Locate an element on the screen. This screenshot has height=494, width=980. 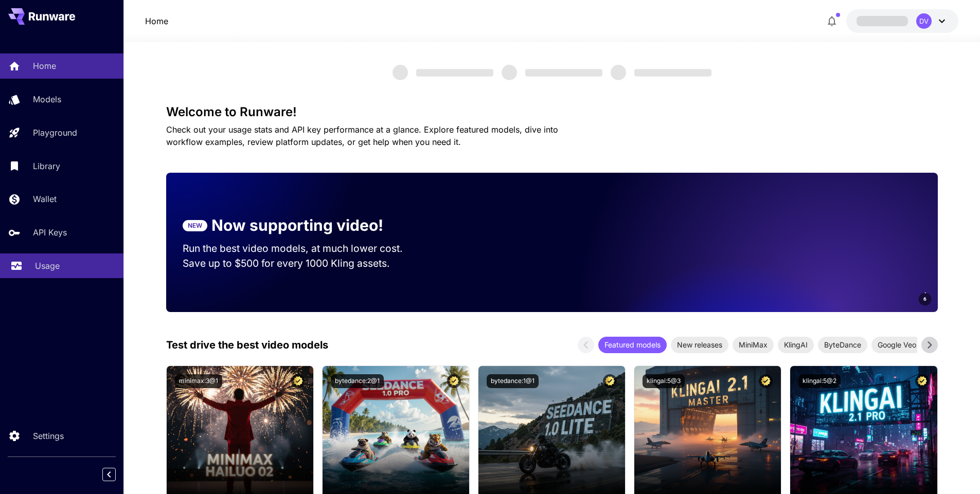
button: bytedance:2@1 is located at coordinates (357, 381).